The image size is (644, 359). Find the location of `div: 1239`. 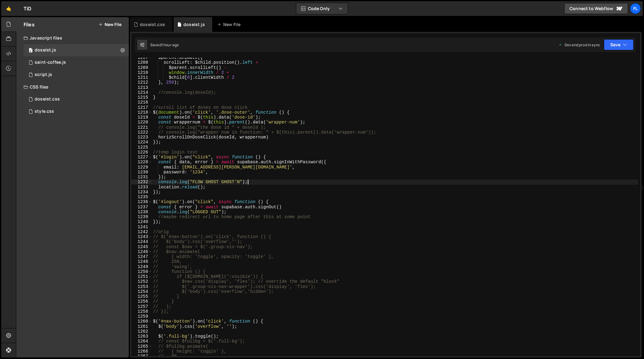

div: 1239 is located at coordinates (142, 217).